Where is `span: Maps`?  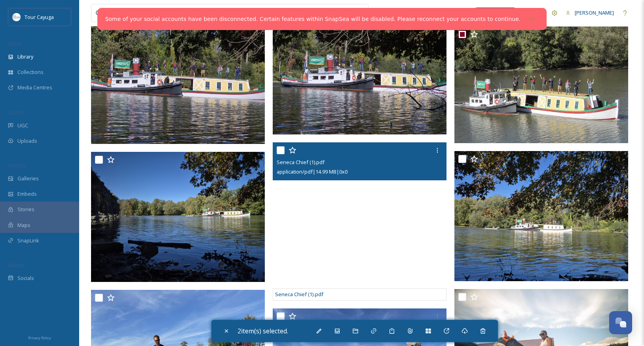 span: Maps is located at coordinates (24, 225).